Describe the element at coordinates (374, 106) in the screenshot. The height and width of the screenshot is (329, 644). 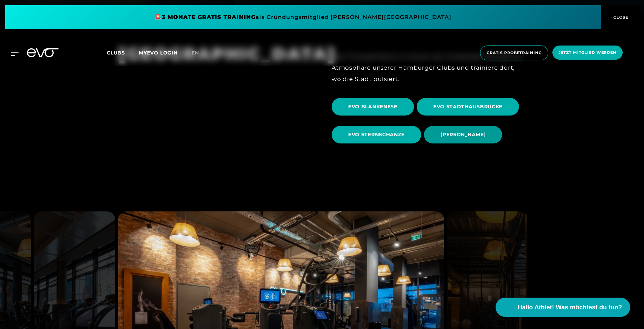
I see `a: EVO BLANKENESE` at that location.